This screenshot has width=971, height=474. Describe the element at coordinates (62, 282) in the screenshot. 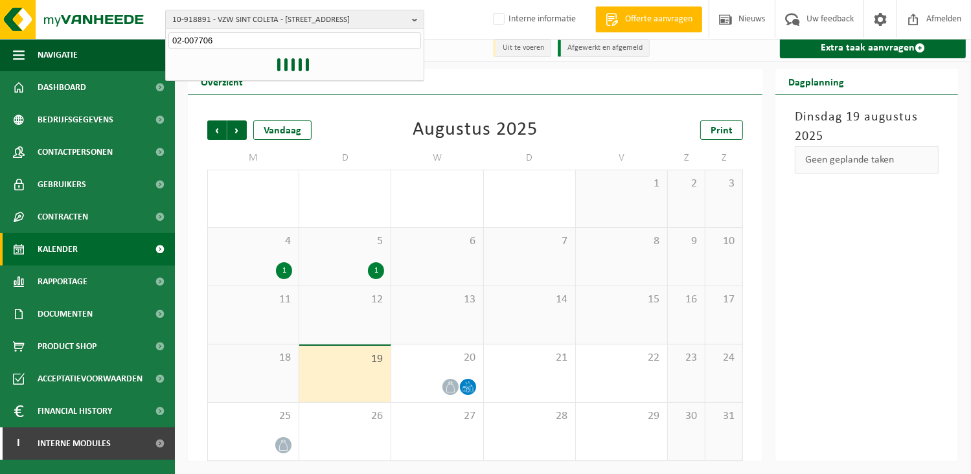

I see `span: Rapportage` at that location.